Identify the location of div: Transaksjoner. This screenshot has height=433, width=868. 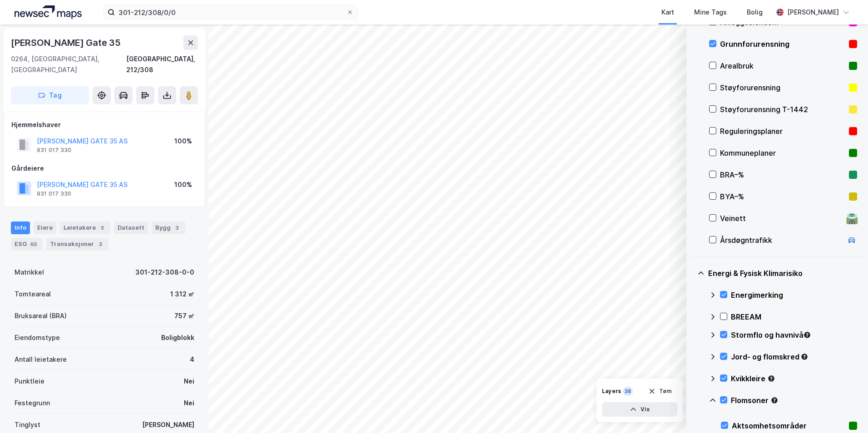
(77, 244).